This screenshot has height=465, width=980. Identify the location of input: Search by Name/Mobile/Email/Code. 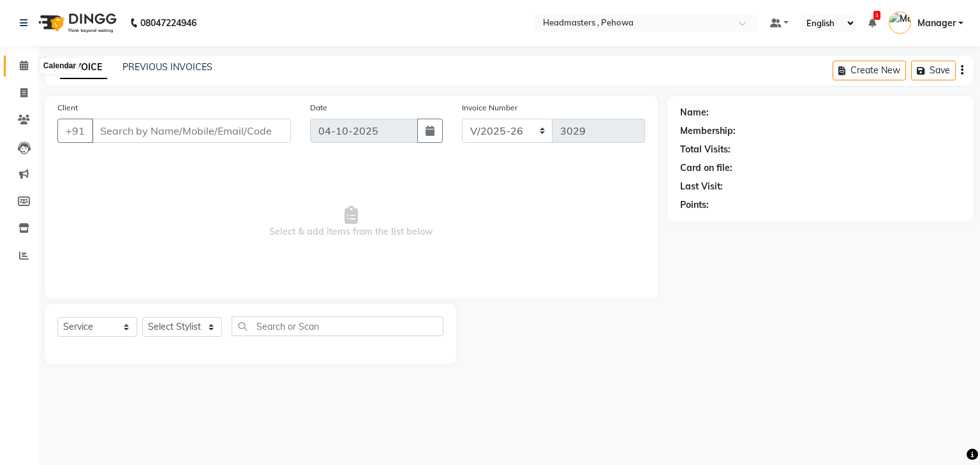
(191, 131).